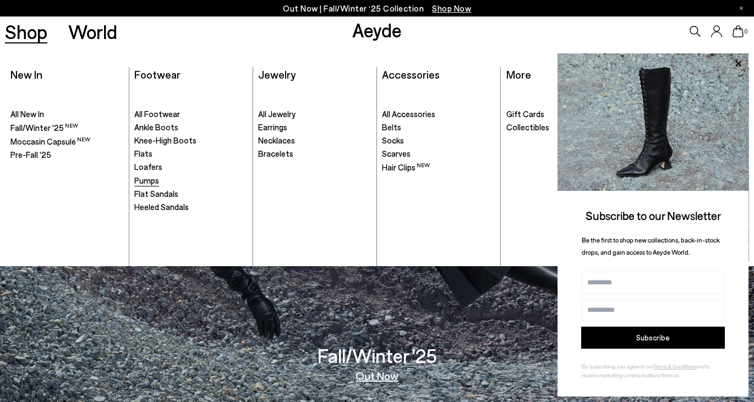  I want to click on a: Fall/Winter '25, so click(67, 128).